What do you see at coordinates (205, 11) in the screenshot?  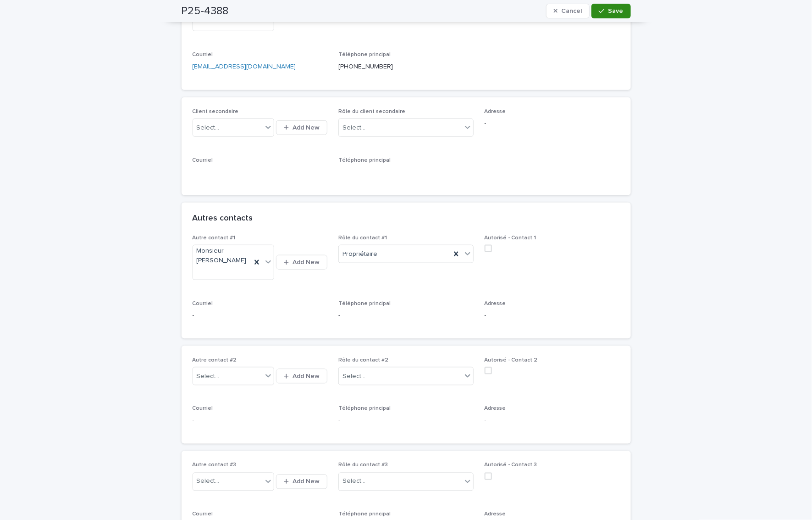 I see `h2: P25-4388` at bounding box center [205, 11].